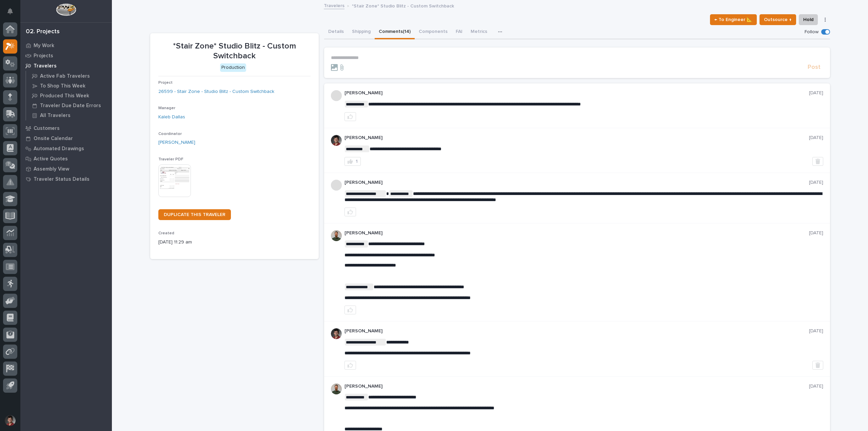 This screenshot has height=431, width=868. Describe the element at coordinates (353, 162) in the screenshot. I see `button: 1` at that location.